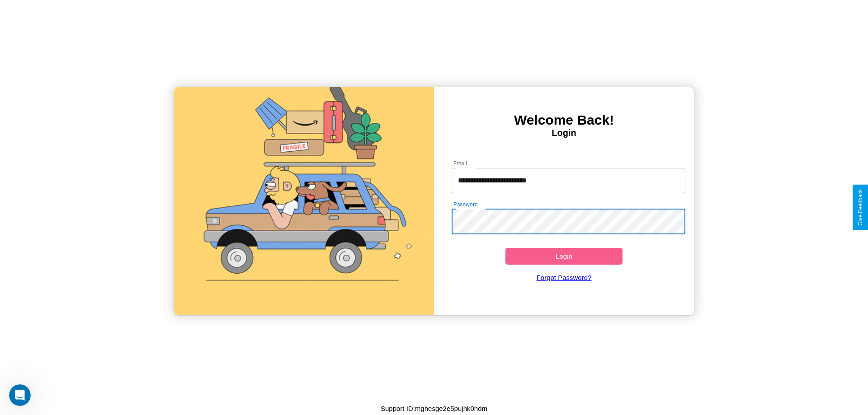  What do you see at coordinates (434, 408) in the screenshot?
I see `p: Support ID: mghesge2e5pujhk0hdm` at bounding box center [434, 408].